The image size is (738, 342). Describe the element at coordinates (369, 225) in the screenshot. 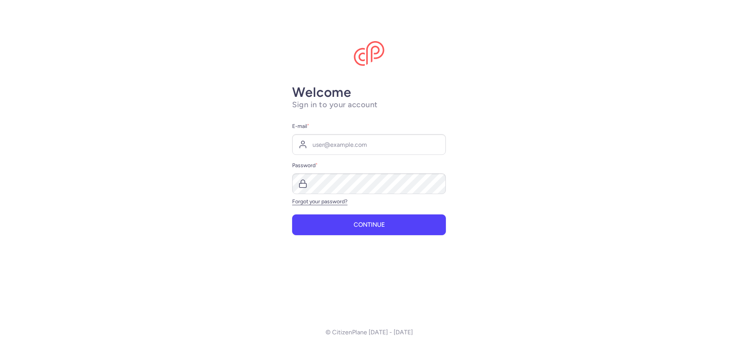

I see `button: Continue` at that location.